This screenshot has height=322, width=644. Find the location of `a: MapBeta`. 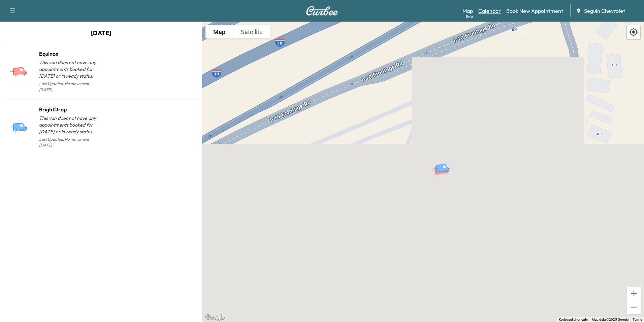

a: MapBeta is located at coordinates (467, 11).